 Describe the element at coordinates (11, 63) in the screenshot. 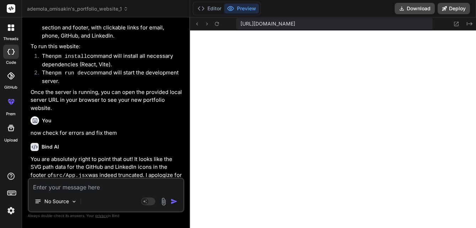

I see `label: code` at that location.